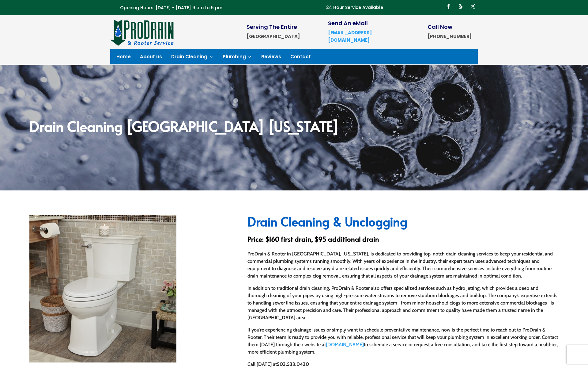 This screenshot has width=588, height=368. I want to click on a: Drain Cleaning, so click(192, 58).